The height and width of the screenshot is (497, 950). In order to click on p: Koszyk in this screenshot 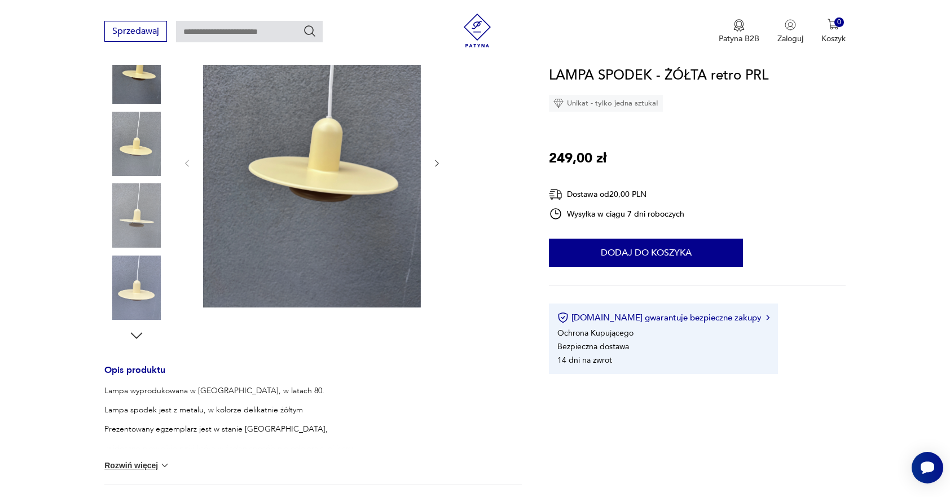, I will do `click(833, 38)`.